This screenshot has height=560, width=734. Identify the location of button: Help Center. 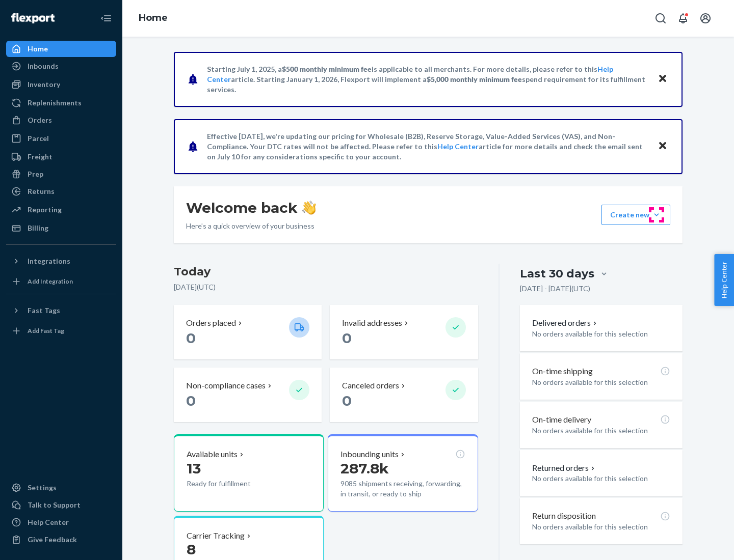
(724, 280).